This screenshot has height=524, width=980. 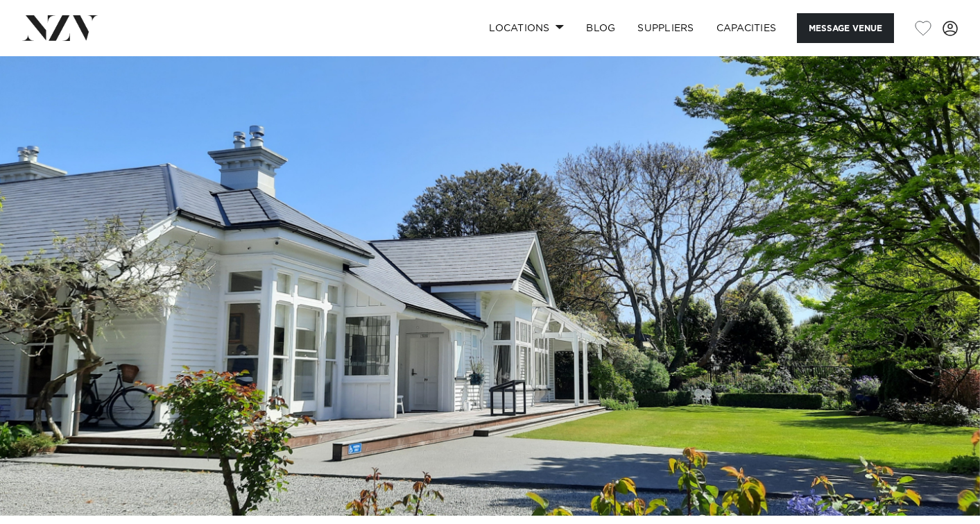 What do you see at coordinates (59, 27) in the screenshot?
I see `img: nzv-logo.png` at bounding box center [59, 27].